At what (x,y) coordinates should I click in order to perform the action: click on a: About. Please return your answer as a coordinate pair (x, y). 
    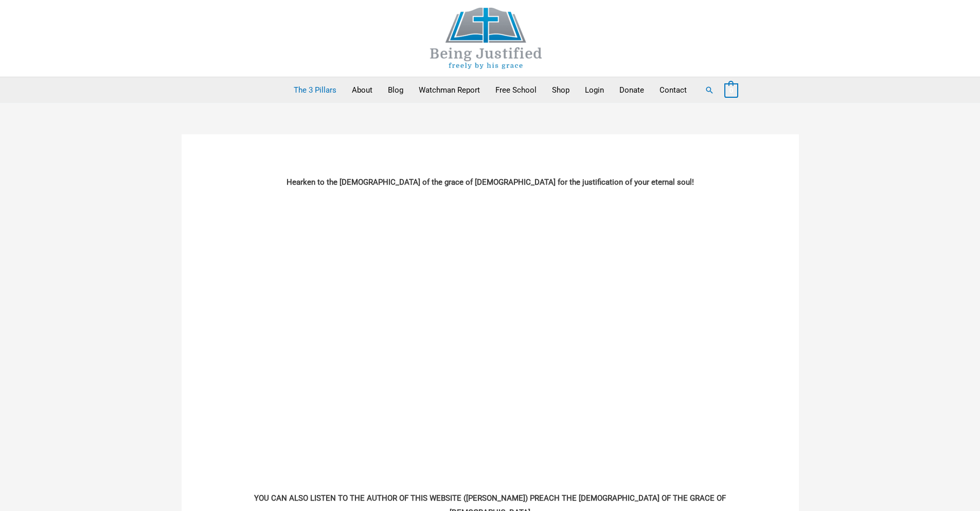
    Looking at the image, I should click on (362, 90).